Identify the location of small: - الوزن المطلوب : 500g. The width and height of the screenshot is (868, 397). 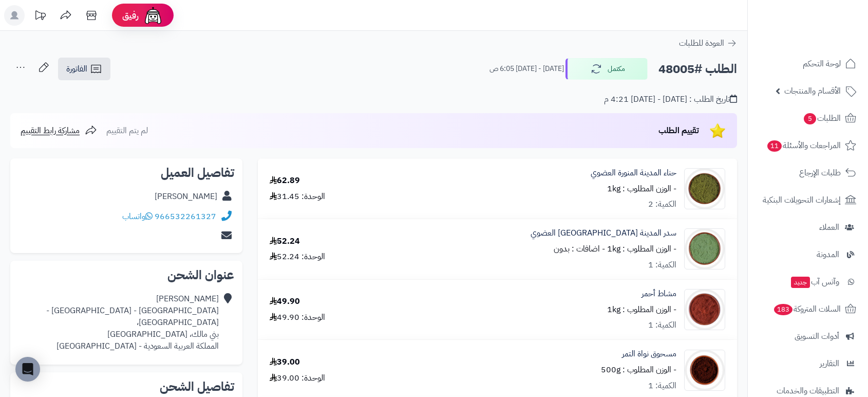
(638, 369).